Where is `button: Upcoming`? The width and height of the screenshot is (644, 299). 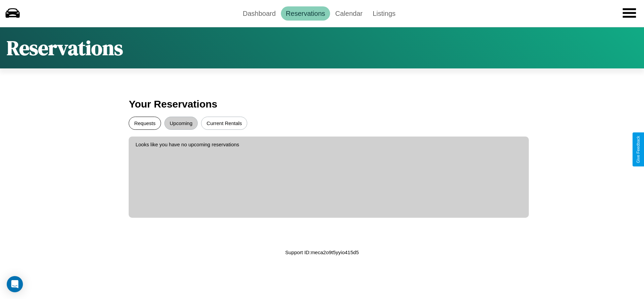 button: Upcoming is located at coordinates (181, 123).